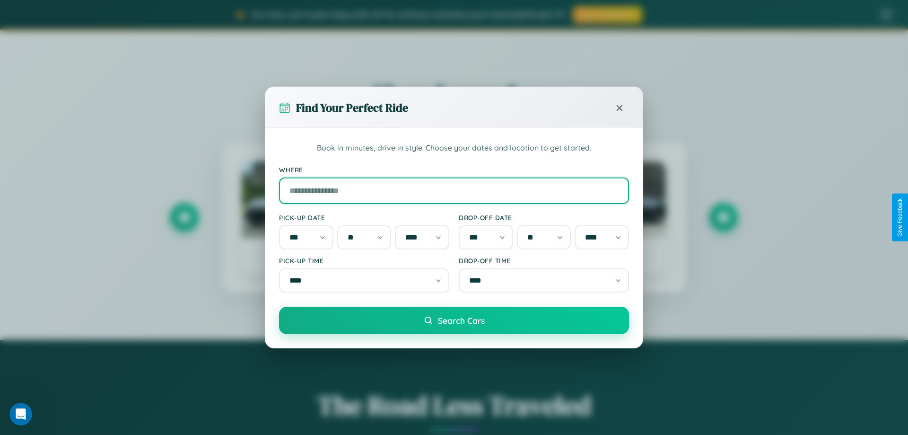 This screenshot has width=908, height=435. Describe the element at coordinates (454, 320) in the screenshot. I see `button: Search Cars` at that location.